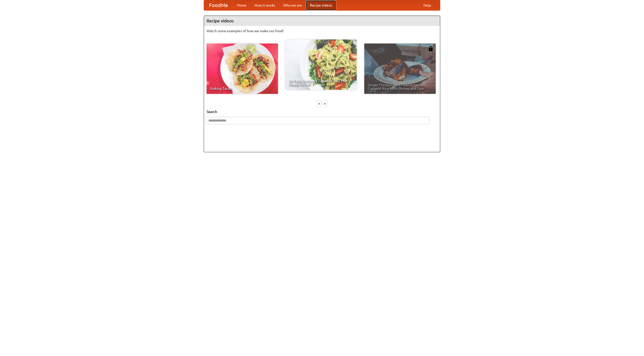  Describe the element at coordinates (321, 64) in the screenshot. I see `a: An Easy, Summery Tomato Pasta That's Ready for Fall` at that location.